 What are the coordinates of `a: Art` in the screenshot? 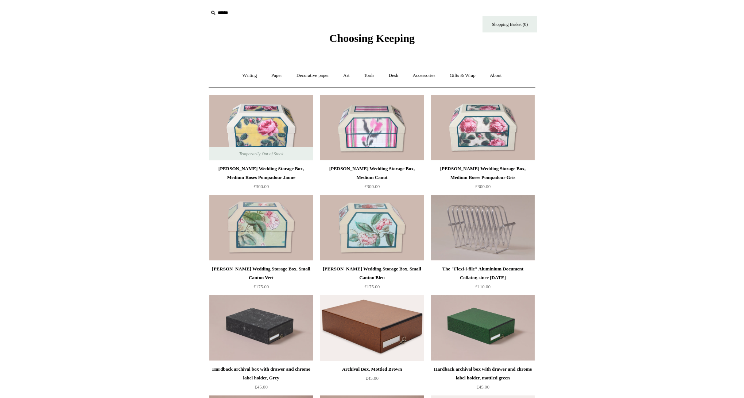 It's located at (346, 76).